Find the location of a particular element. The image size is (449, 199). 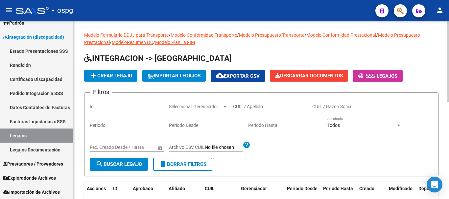

span: Creado is located at coordinates (367, 189).